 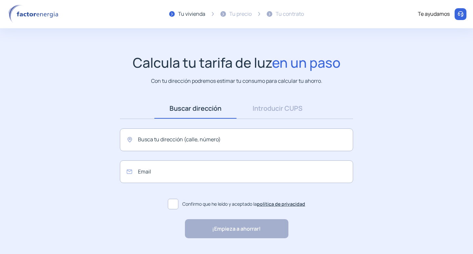 What do you see at coordinates (191, 14) in the screenshot?
I see `div: Tu vivienda` at bounding box center [191, 14].